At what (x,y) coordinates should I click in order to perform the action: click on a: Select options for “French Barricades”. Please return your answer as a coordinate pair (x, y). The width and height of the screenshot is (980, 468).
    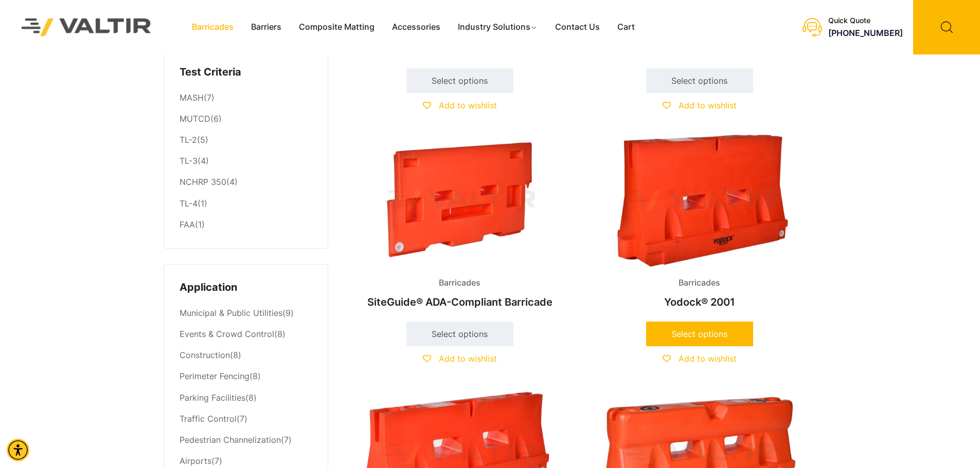
    Looking at the image, I should click on (700, 80).